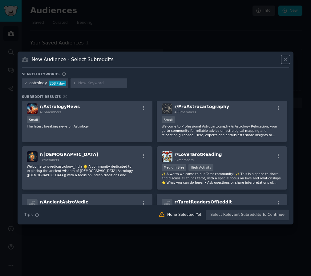 The height and width of the screenshot is (276, 311). What do you see at coordinates (51, 112) in the screenshot?
I see `span: 415 members` at bounding box center [51, 112].